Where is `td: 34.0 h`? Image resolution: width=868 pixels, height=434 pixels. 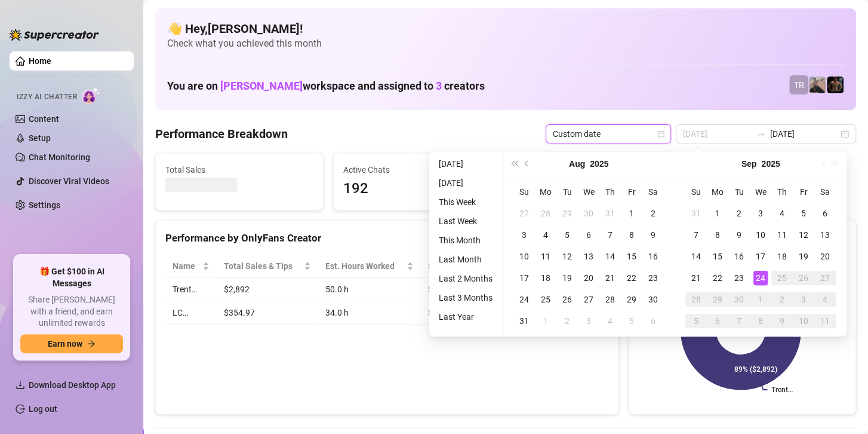
td: 34.0 h is located at coordinates (370, 312).